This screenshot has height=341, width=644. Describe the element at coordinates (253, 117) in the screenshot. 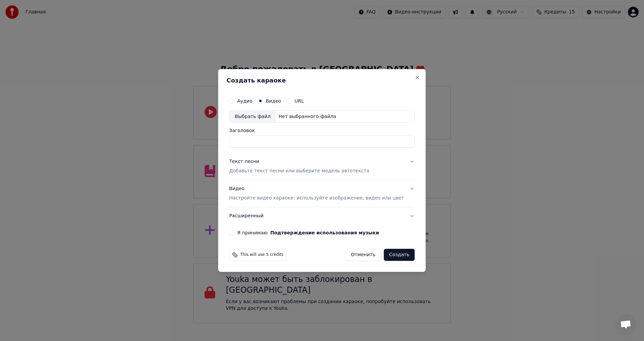

I see `div: Выбрать файл` at that location.